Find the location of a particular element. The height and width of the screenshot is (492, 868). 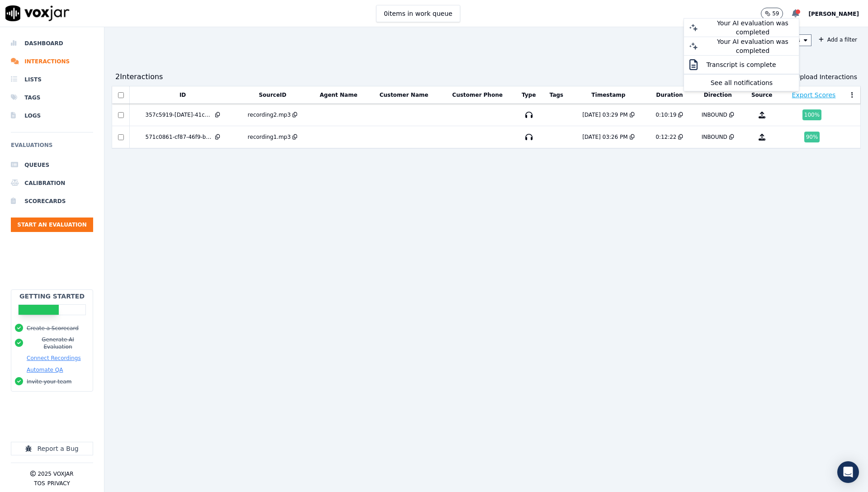

button: Source is located at coordinates (762, 95).